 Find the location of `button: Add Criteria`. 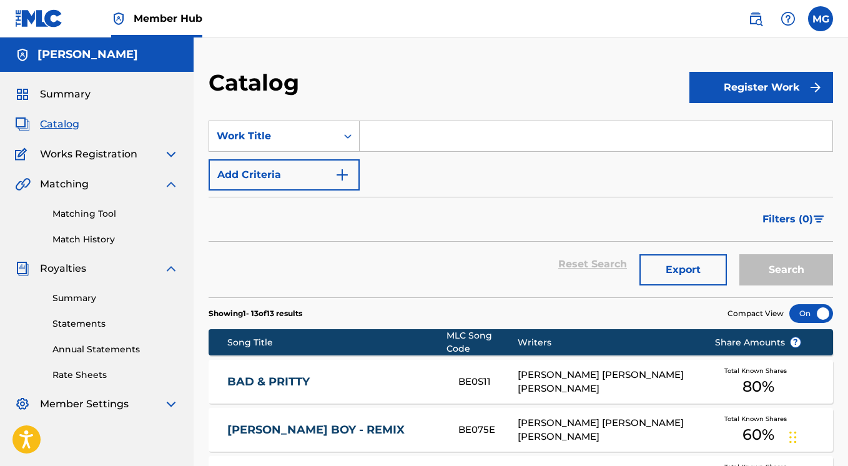

button: Add Criteria is located at coordinates (284, 175).